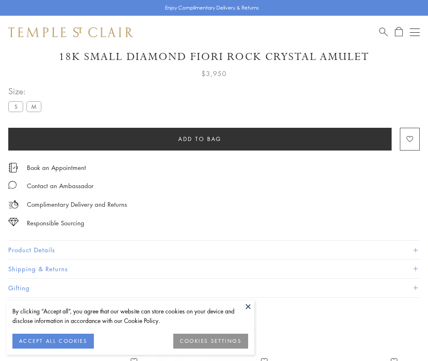  I want to click on p: Enjoy Complimentary Delivery & Returns, so click(212, 8).